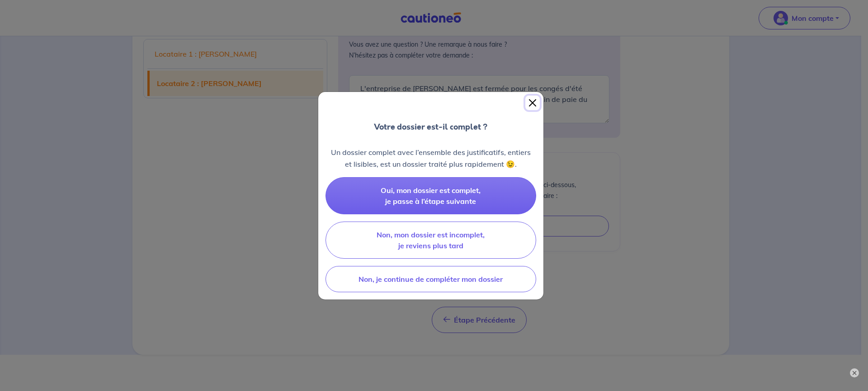 The height and width of the screenshot is (391, 868). I want to click on span: Non, mon dossier est incomplet, je reviens plus tard, so click(431, 240).